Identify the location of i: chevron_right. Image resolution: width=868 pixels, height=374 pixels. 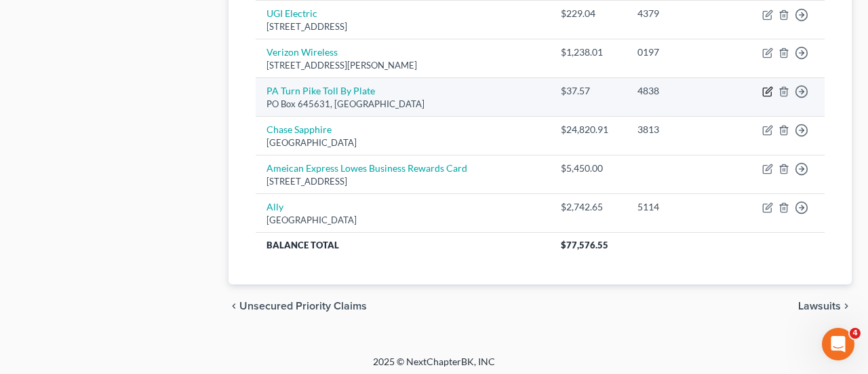
(846, 306).